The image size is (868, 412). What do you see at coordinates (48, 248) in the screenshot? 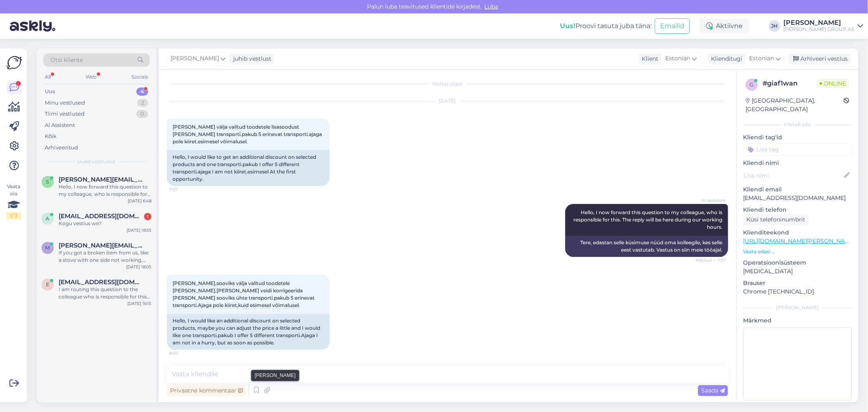
I see `span: M` at bounding box center [48, 248].